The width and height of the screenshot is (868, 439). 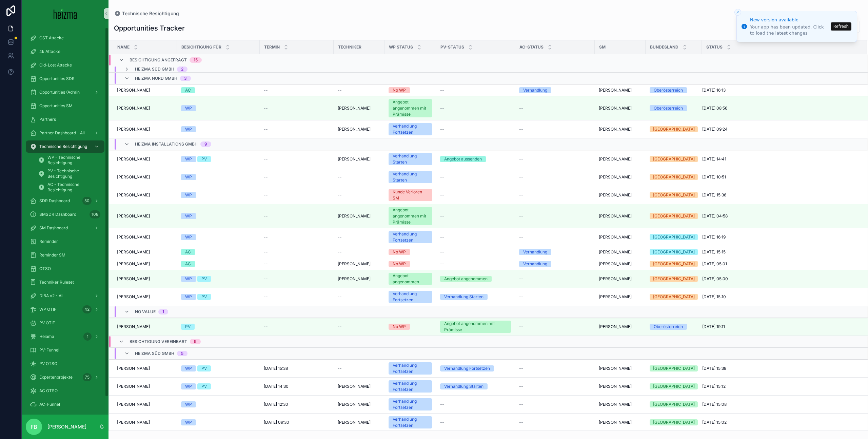 I want to click on div: Oberösterreich, so click(x=668, y=90).